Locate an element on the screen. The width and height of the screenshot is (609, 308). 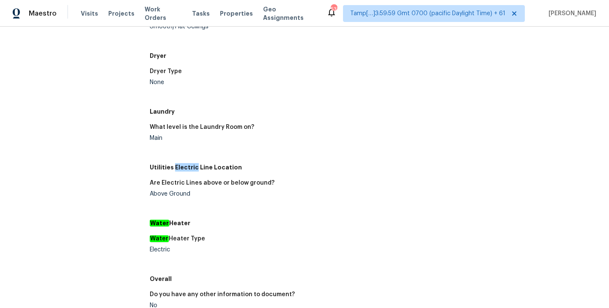
div: Electric is located at coordinates (259, 250).